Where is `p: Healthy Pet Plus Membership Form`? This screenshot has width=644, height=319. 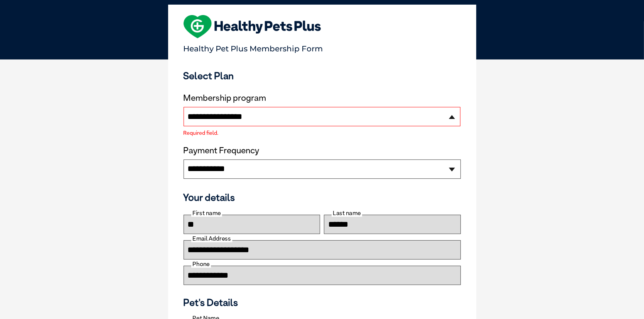 p: Healthy Pet Plus Membership Form is located at coordinates (322, 47).